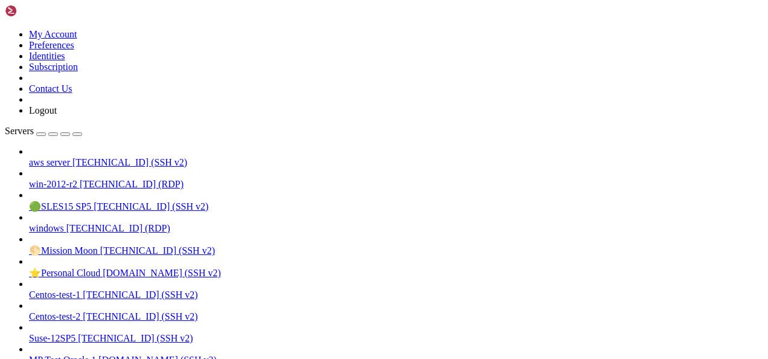 The width and height of the screenshot is (768, 359). What do you see at coordinates (63, 250) in the screenshot?
I see `span: 🌕Mission Moon` at bounding box center [63, 250].